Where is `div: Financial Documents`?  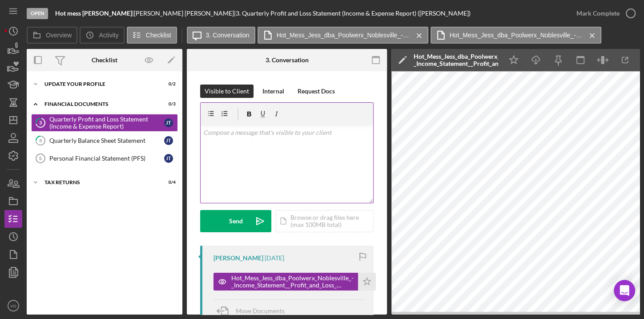
div: Financial Documents is located at coordinates (98, 104).